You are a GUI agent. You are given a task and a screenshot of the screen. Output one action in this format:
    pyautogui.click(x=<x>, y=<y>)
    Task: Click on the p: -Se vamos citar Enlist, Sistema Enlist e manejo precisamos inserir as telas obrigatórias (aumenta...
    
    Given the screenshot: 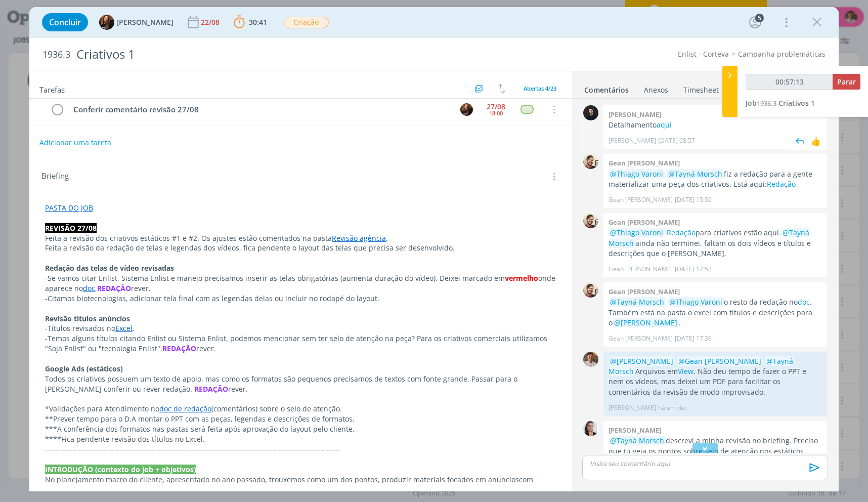 What is the action you would take?
    pyautogui.click(x=301, y=283)
    